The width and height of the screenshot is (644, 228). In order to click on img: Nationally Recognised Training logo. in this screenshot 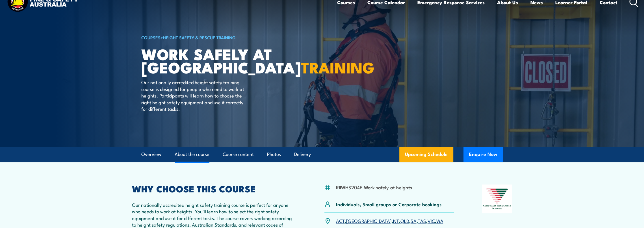, I will do `click(497, 199)`.